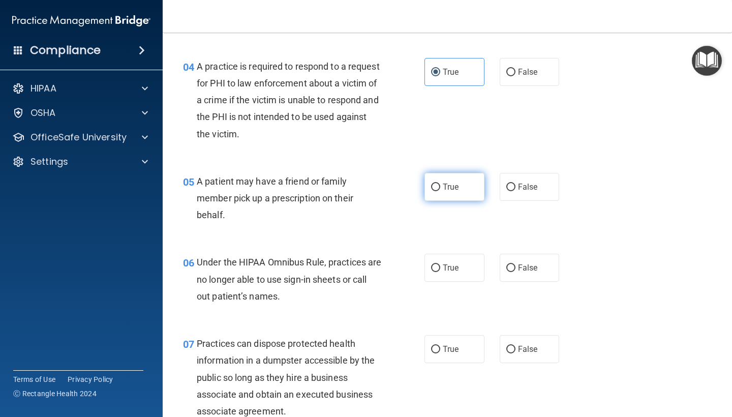  What do you see at coordinates (43, 89) in the screenshot?
I see `p: HIPAA` at bounding box center [43, 89].